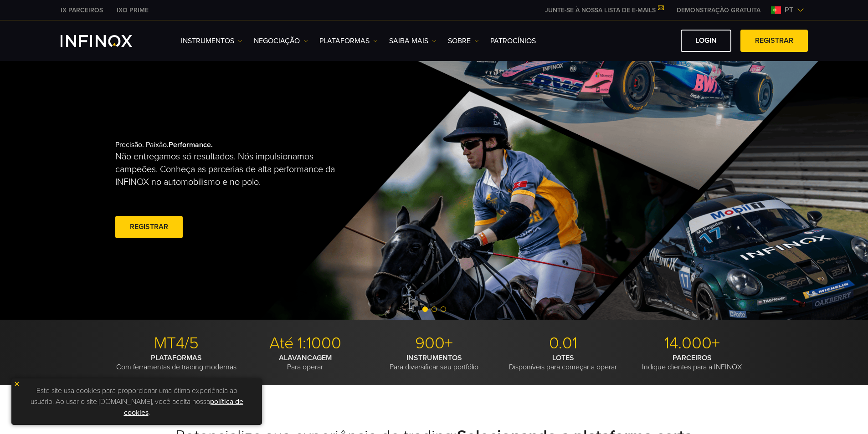  Describe the element at coordinates (692, 363) in the screenshot. I see `p: Indique clientes para a INFINOX` at that location.